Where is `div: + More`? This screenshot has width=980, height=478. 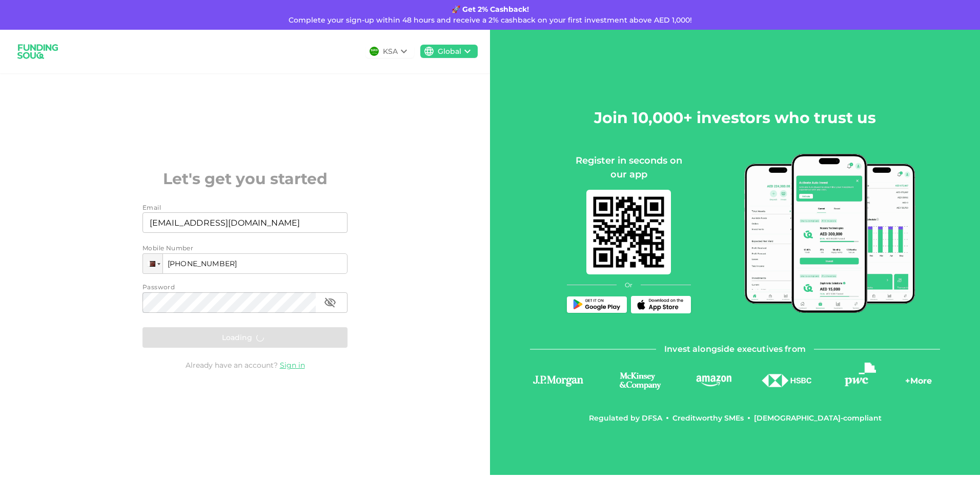 div: + More is located at coordinates (919, 384).